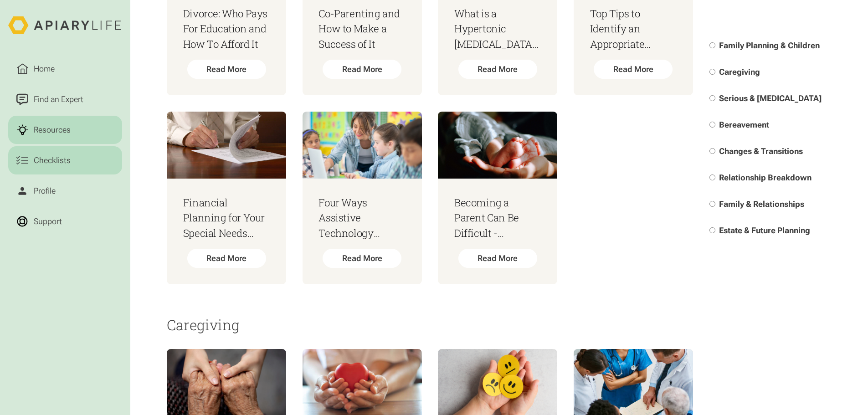 This screenshot has height=415, width=868. Describe the element at coordinates (226, 197) in the screenshot. I see `a: Financial Planning for Your Special Needs ChildRead More` at that location.